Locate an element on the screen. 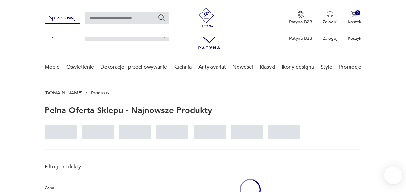 This screenshot has width=406, height=192. a: Dekoracje i przechowywanie is located at coordinates (134, 67).